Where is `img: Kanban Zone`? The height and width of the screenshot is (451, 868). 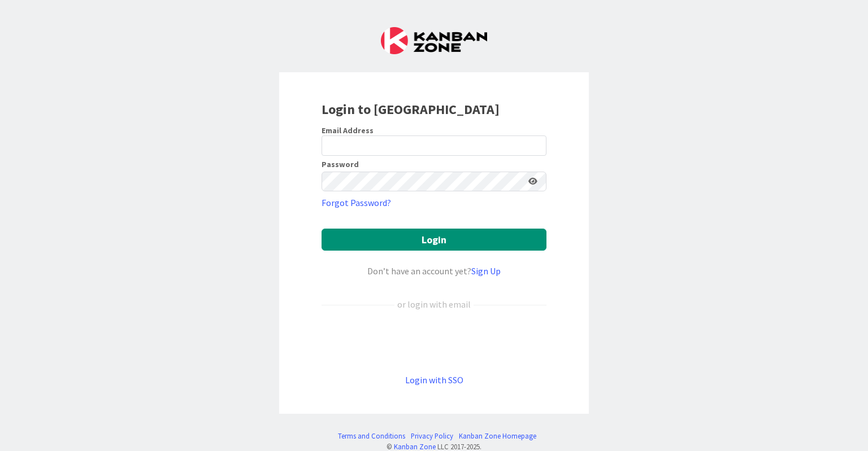 img: Kanban Zone is located at coordinates (434, 41).